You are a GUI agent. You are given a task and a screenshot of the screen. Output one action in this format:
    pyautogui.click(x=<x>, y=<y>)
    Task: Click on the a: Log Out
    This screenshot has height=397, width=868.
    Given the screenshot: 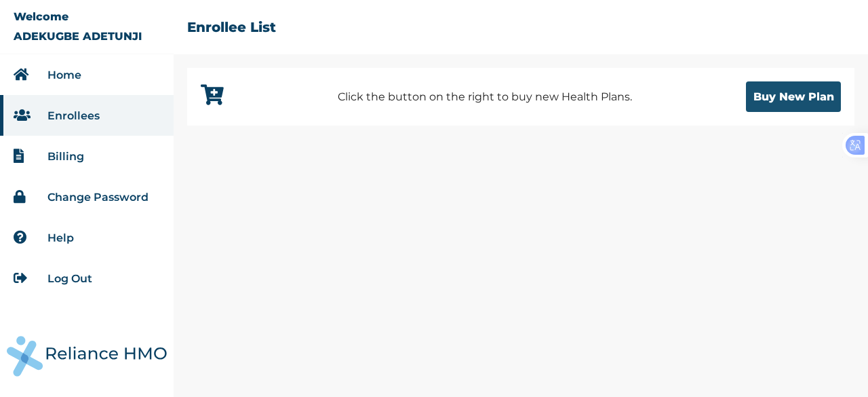 What is the action you would take?
    pyautogui.click(x=70, y=278)
    